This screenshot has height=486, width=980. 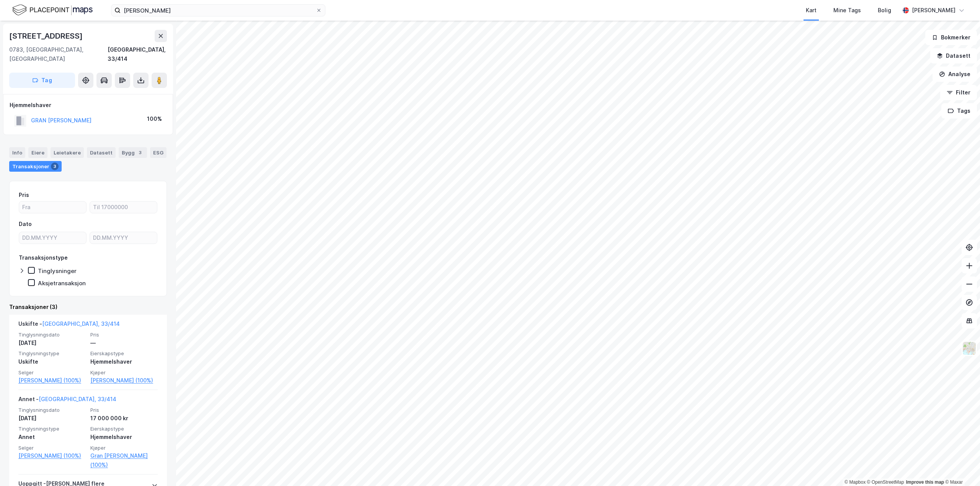 What do you see at coordinates (884, 10) in the screenshot?
I see `div: Bolig` at bounding box center [884, 10].